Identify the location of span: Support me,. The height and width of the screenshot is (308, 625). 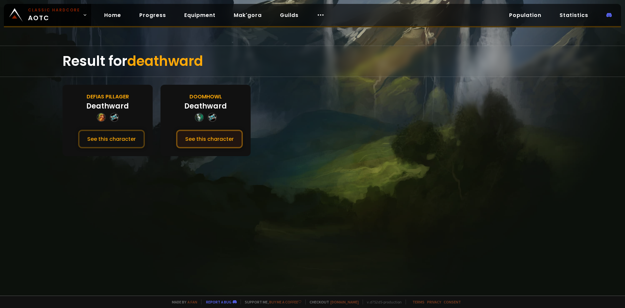
(271, 302).